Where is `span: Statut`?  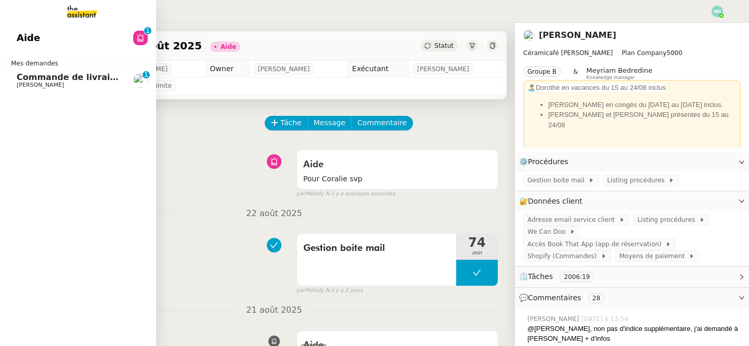
span: Statut is located at coordinates (444, 46).